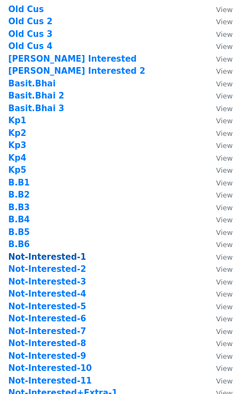  What do you see at coordinates (17, 158) in the screenshot?
I see `strong: Kp4` at bounding box center [17, 158].